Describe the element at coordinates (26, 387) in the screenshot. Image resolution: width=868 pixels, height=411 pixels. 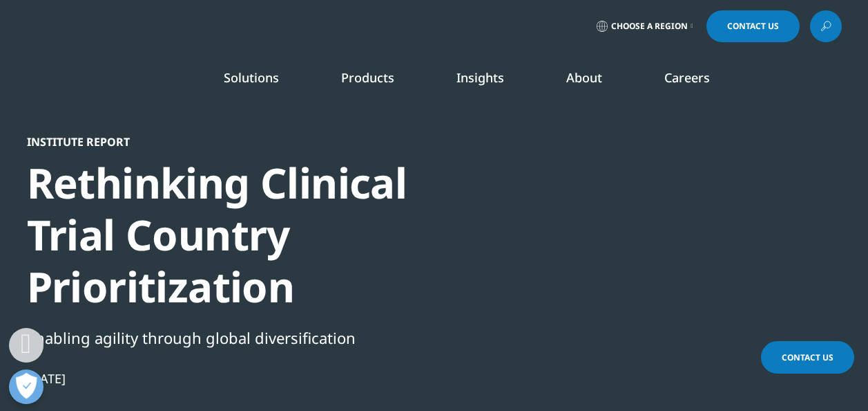
I see `button: Open Preferences` at that location.